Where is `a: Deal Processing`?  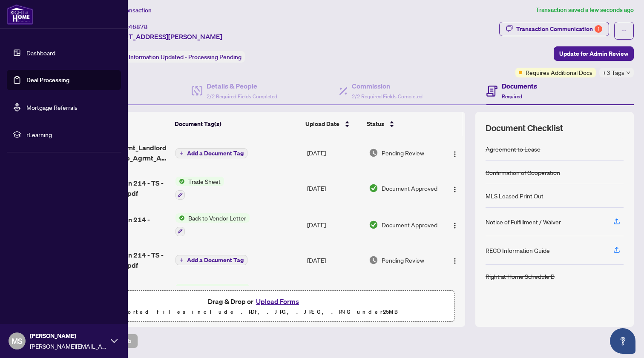 a: Deal Processing is located at coordinates (48, 80).